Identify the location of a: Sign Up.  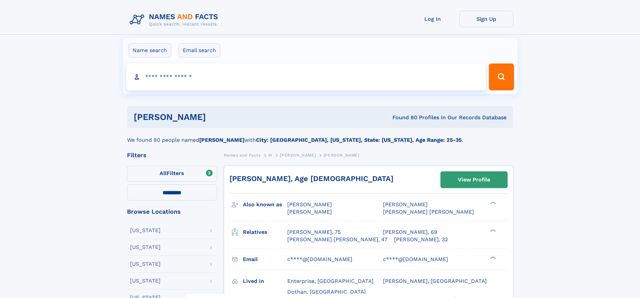
(487, 19).